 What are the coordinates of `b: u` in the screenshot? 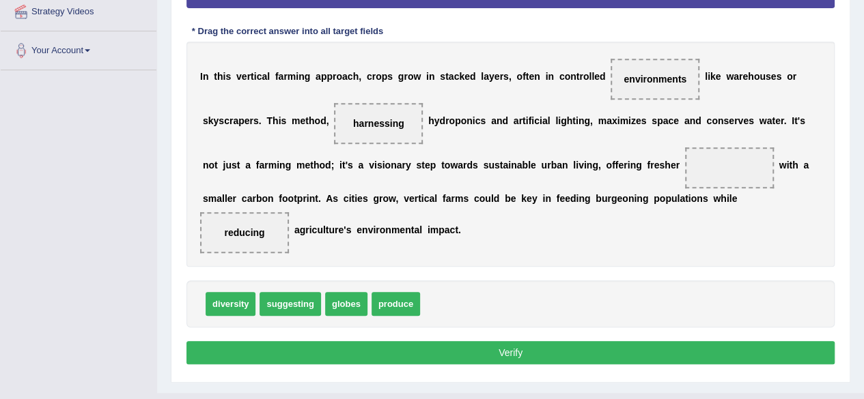 It's located at (491, 165).